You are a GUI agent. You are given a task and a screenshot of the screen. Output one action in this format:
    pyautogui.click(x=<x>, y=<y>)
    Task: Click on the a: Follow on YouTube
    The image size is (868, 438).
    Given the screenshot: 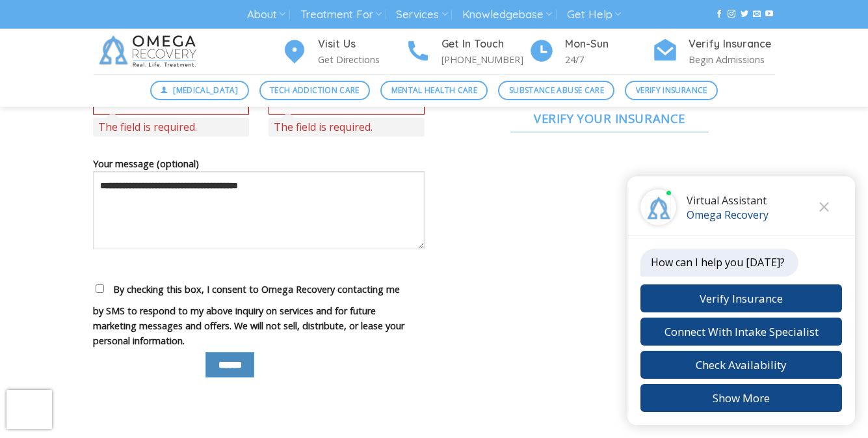 What is the action you would take?
    pyautogui.click(x=769, y=14)
    